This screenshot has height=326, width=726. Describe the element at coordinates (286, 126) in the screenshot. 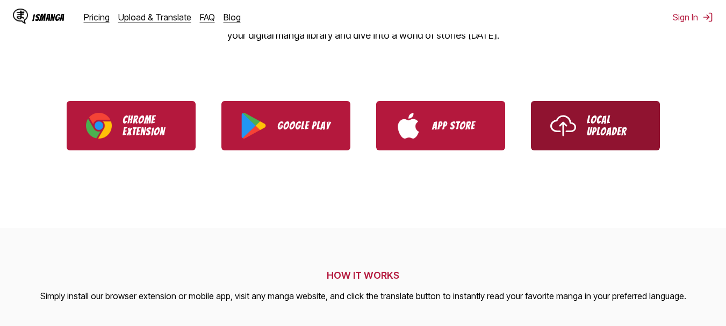

I see `a: Download IsManga from Google Play` at that location.